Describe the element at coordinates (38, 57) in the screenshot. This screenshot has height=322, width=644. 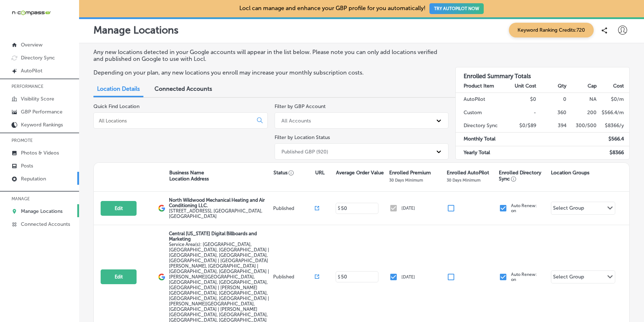
I see `p: Directory Sync` at that location.